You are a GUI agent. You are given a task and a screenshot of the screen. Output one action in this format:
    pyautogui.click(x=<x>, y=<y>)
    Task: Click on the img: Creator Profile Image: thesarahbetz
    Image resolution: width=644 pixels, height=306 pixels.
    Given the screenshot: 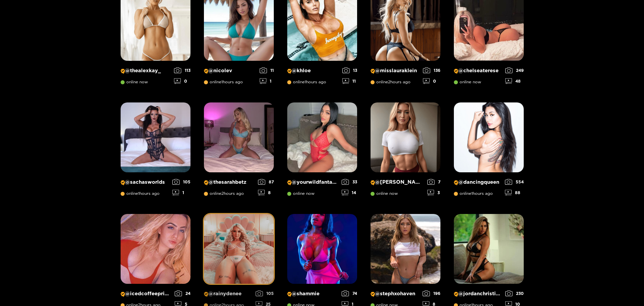 What is the action you would take?
    pyautogui.click(x=239, y=138)
    